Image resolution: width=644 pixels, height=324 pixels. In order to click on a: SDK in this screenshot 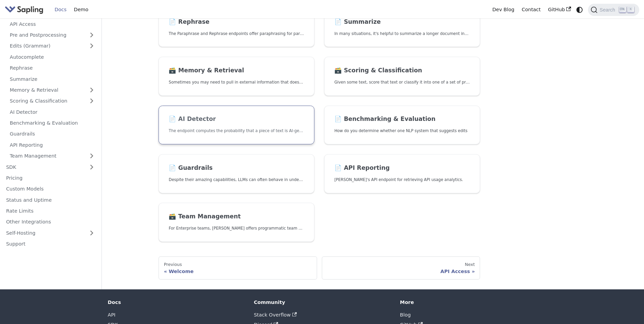, I will do `click(43, 167)`.